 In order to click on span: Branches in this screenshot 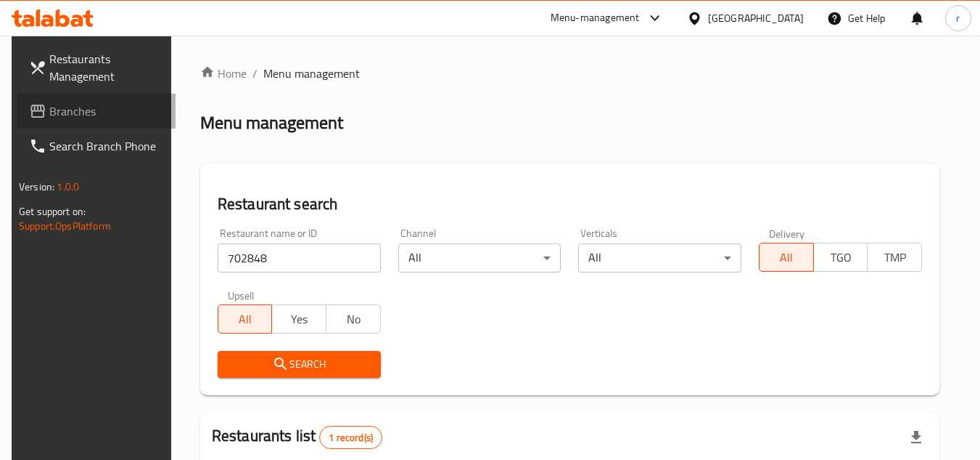, I will do `click(106, 111)`.